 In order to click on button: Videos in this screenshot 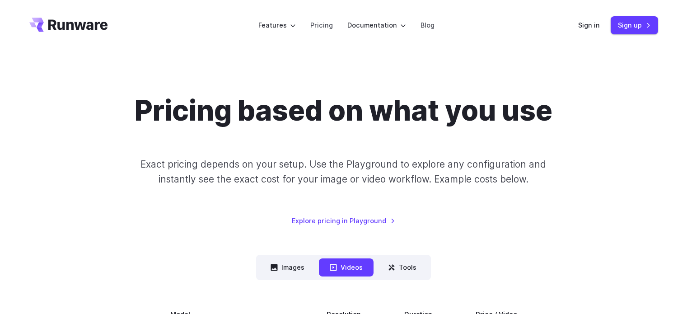, I will do `click(346, 267)`.